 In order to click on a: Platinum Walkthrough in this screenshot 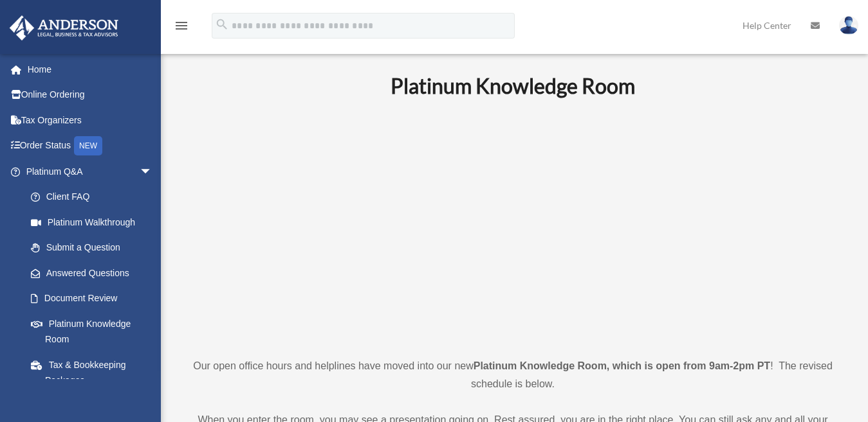, I will do `click(94, 223)`.